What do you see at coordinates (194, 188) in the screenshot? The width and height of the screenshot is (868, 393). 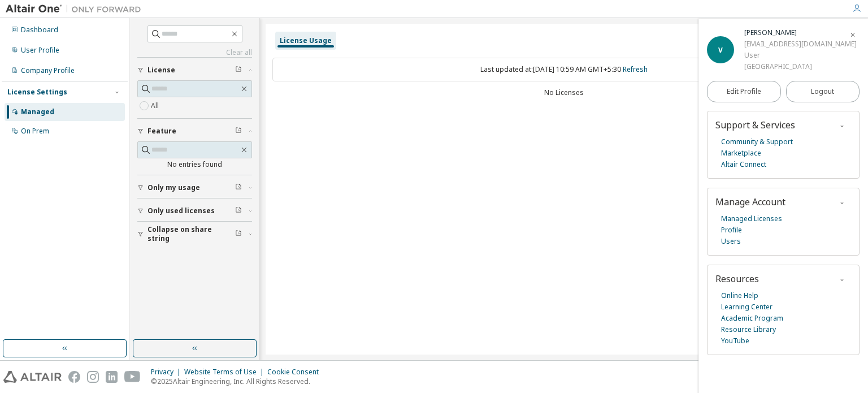 I see `button: Only my usage` at bounding box center [194, 188].